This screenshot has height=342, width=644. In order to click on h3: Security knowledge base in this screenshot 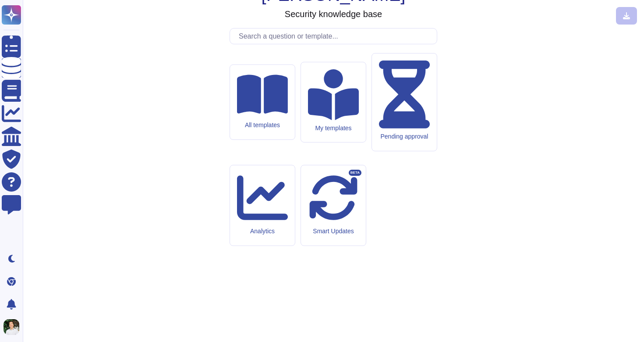, I will do `click(333, 14)`.